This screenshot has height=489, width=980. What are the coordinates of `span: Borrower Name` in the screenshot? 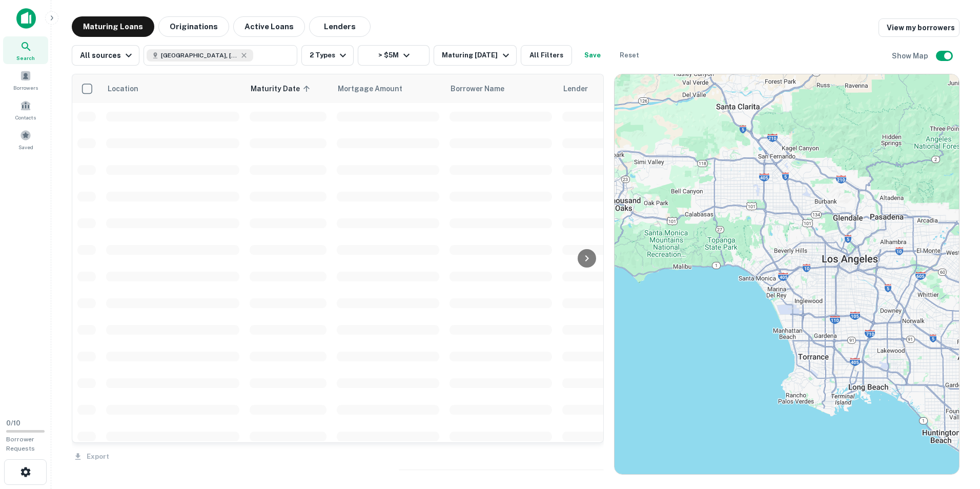 It's located at (477, 88).